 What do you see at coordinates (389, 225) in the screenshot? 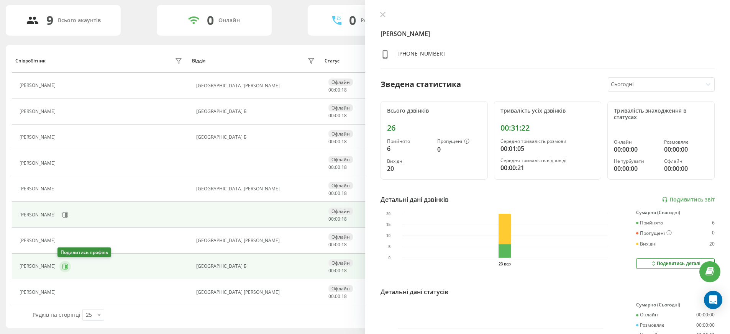
I see `text: 15` at bounding box center [389, 225].